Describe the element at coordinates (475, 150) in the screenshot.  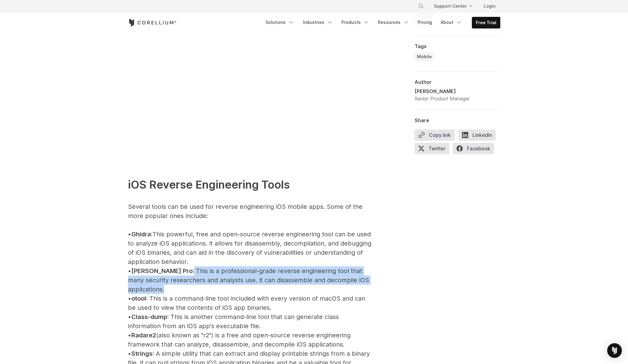
I see `a: Facebook` at that location.